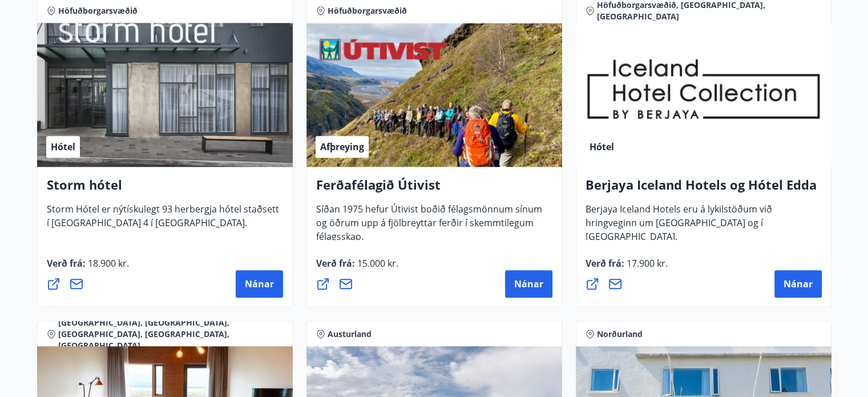 This screenshot has height=397, width=868. Describe the element at coordinates (704, 189) in the screenshot. I see `h4: Berjaya Iceland Hotels og Hótel Edda` at that location.